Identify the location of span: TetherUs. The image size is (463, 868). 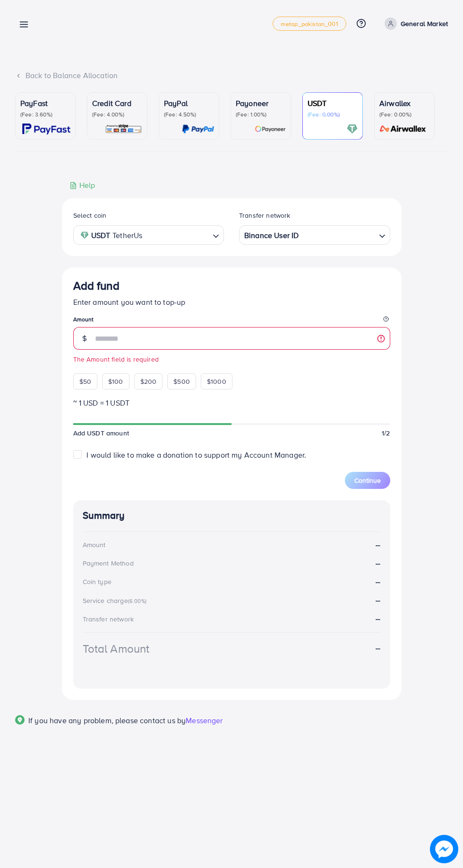
(127, 235).